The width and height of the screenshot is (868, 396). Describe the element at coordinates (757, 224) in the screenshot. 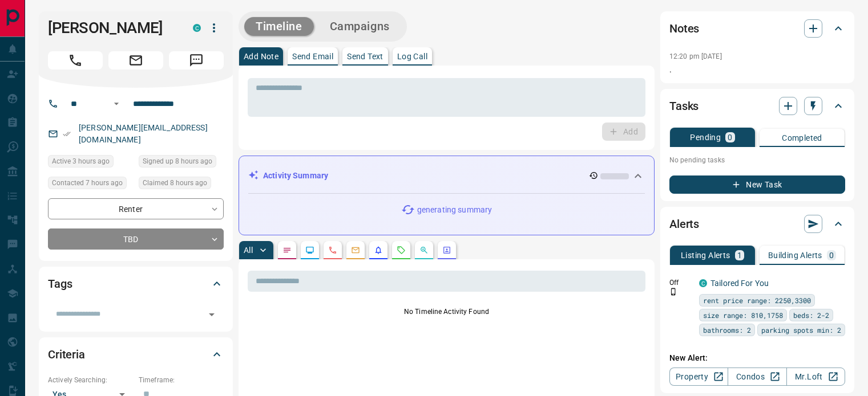

I see `div: Alerts` at that location.